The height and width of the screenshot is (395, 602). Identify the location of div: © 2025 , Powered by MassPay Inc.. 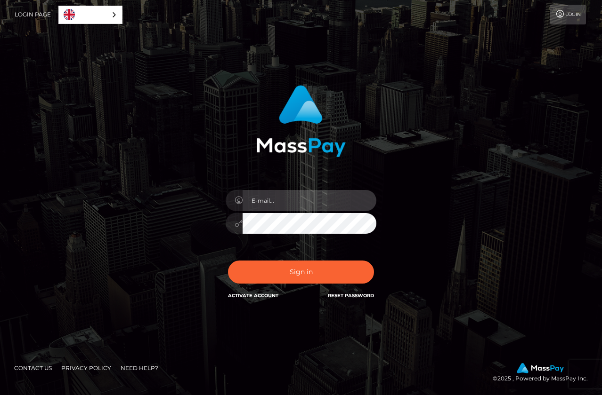
(543, 374).